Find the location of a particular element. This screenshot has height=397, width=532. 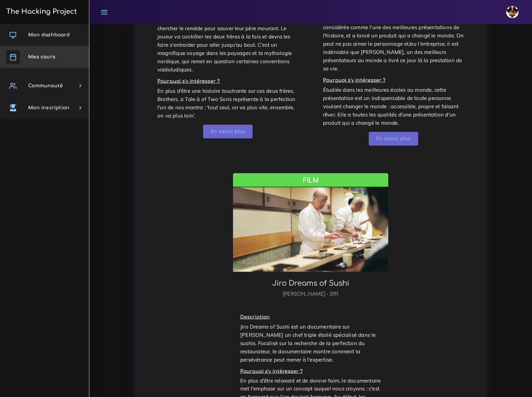

p: Every once in a while, a revolutionnary product comes along. Cette présentation mythique de l'iPh... is located at coordinates (394, 40).